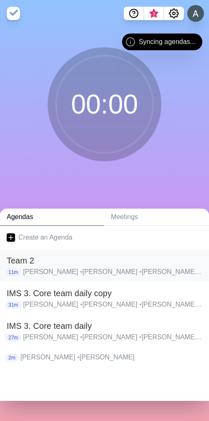  I want to click on h2: IMS 3. Core team daily copy, so click(105, 293).